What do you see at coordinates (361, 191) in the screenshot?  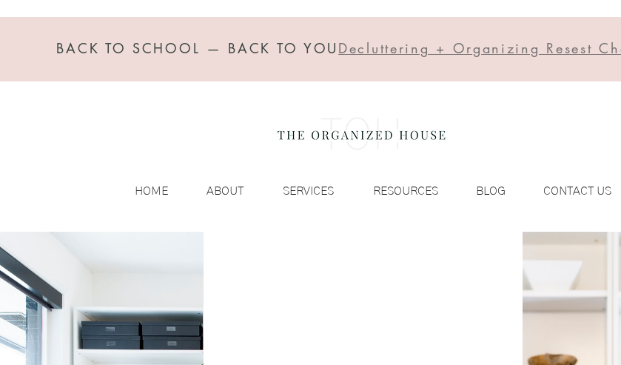 I see `nav: Site` at bounding box center [361, 191].